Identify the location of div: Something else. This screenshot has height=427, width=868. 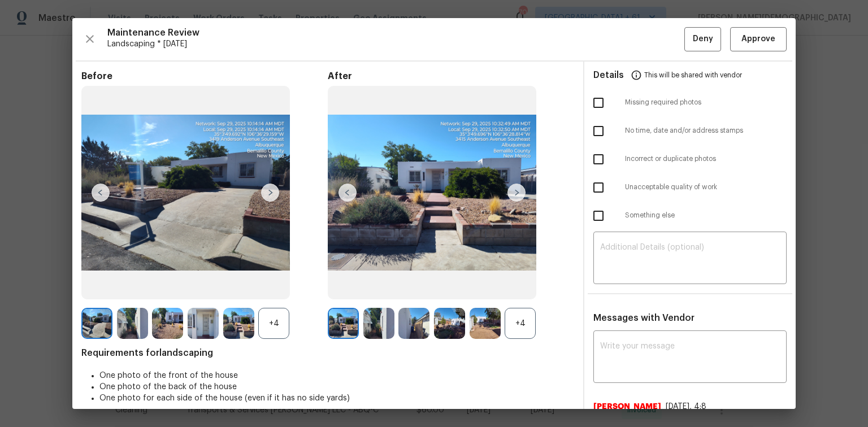
(690, 216).